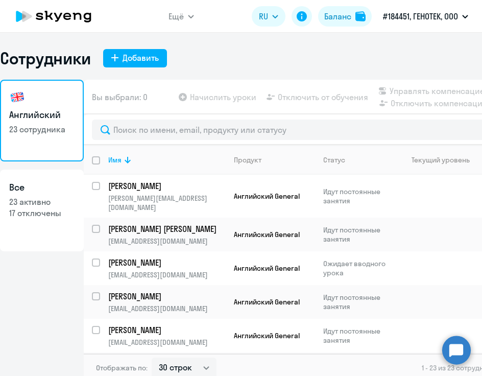  Describe the element at coordinates (17, 97) in the screenshot. I see `img: english` at that location.